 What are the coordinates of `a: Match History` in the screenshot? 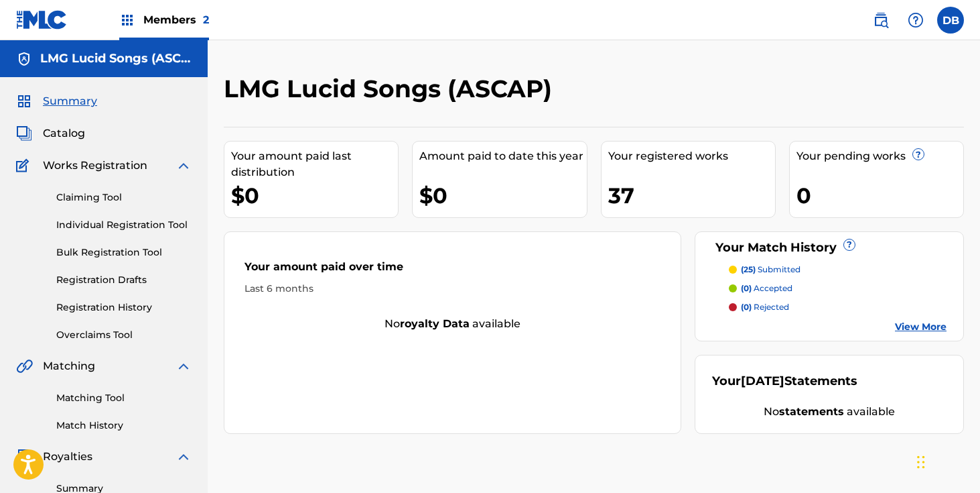 It's located at (124, 425).